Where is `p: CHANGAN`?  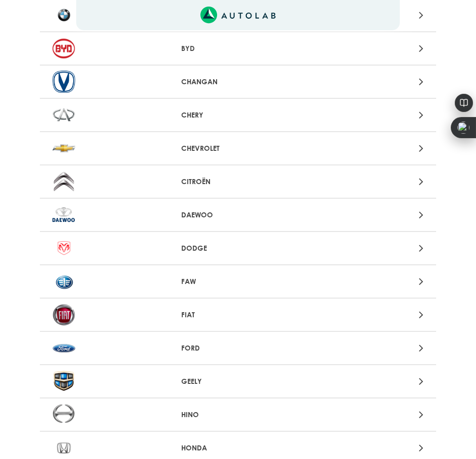
p: CHANGAN is located at coordinates (238, 82).